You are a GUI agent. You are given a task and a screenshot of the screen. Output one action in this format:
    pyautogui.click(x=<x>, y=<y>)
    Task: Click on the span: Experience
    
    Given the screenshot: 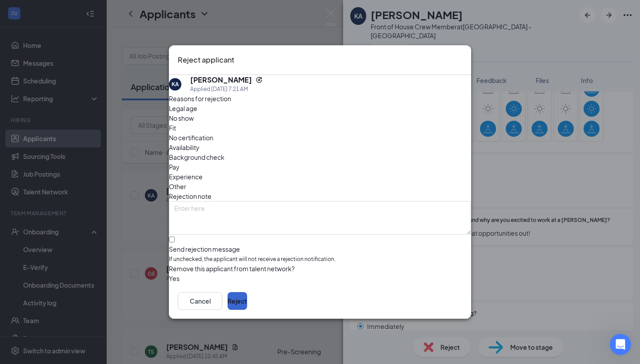 What is the action you would take?
    pyautogui.click(x=185, y=177)
    